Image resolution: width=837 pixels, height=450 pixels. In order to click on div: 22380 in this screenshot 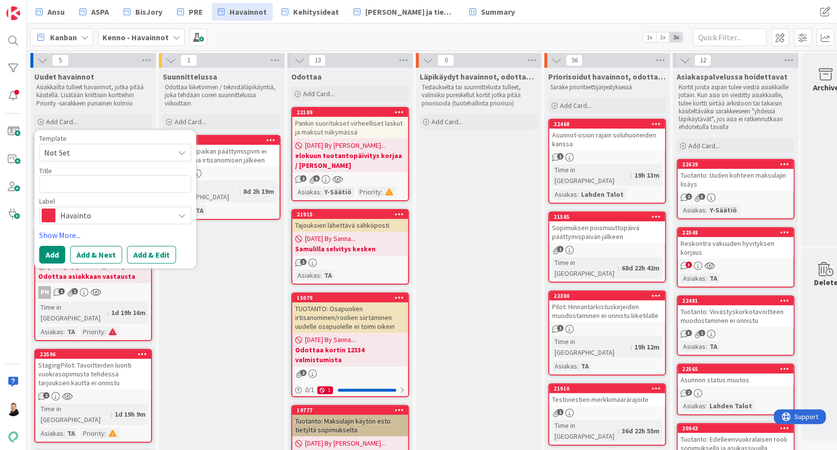, I will do `click(607, 296)`.